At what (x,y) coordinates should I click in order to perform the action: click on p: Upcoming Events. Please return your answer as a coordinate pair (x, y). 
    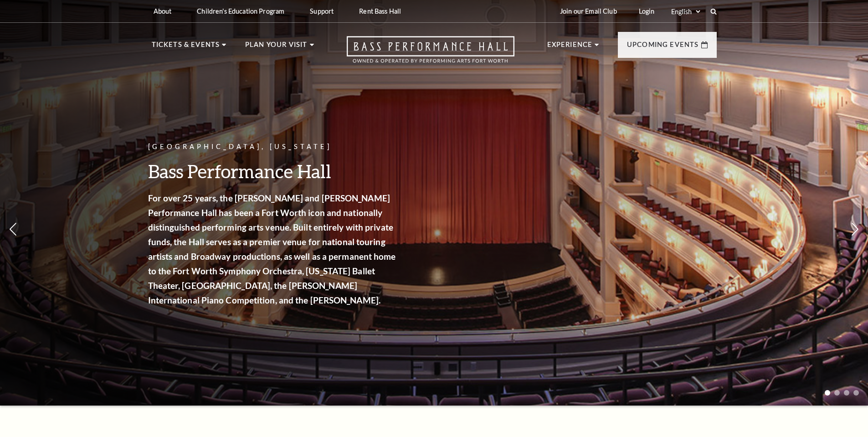
    Looking at the image, I should click on (662, 48).